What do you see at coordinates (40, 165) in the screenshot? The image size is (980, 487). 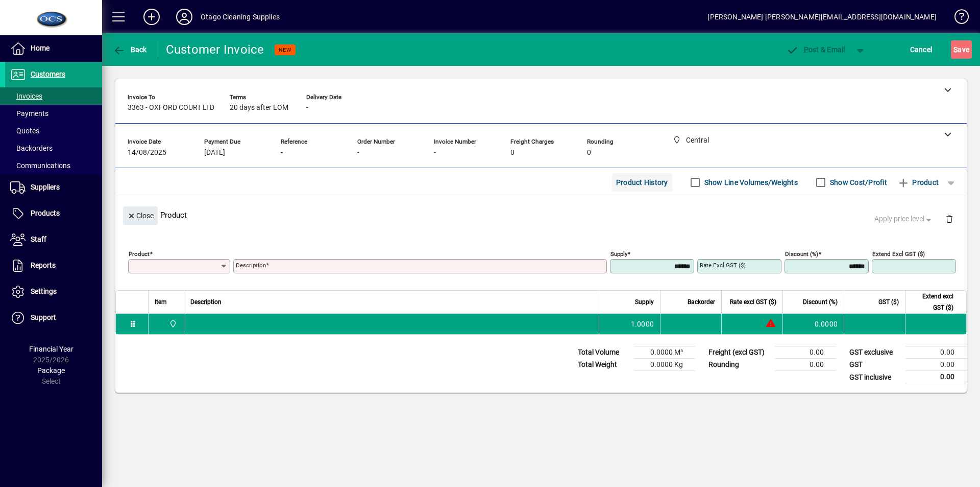 I see `span: Communications` at bounding box center [40, 165].